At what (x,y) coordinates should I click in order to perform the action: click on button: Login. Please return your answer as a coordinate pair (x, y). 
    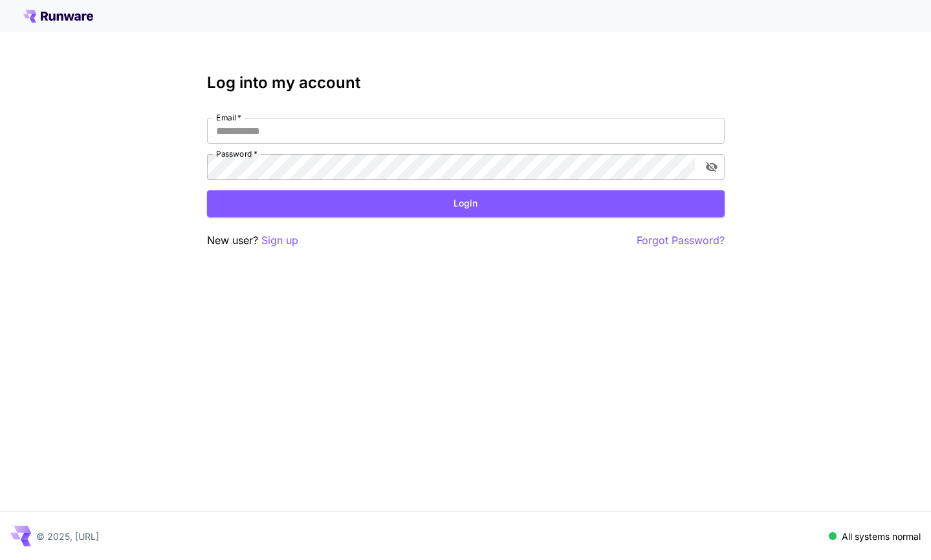
    Looking at the image, I should click on (466, 204).